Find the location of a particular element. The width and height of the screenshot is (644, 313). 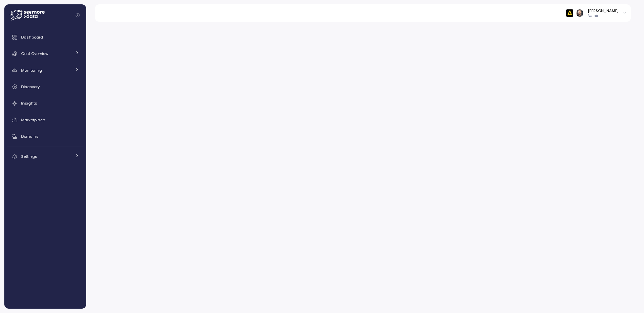

a: Insights is located at coordinates (45, 103).